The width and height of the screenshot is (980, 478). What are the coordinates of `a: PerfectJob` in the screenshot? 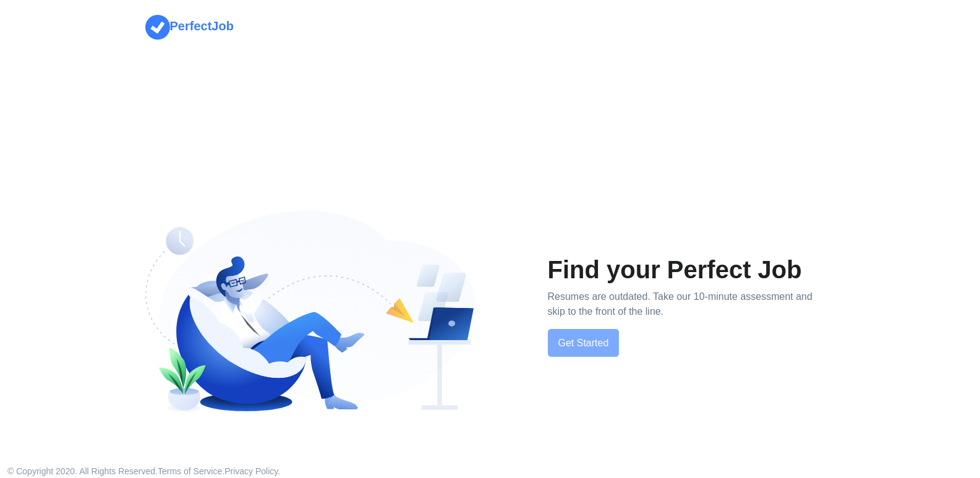 It's located at (189, 26).